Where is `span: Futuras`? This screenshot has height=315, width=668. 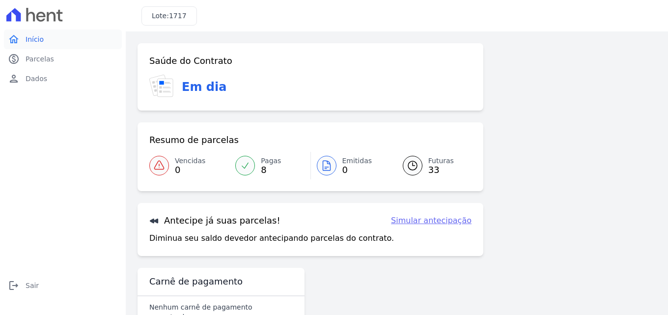 span: Futuras is located at coordinates (441, 161).